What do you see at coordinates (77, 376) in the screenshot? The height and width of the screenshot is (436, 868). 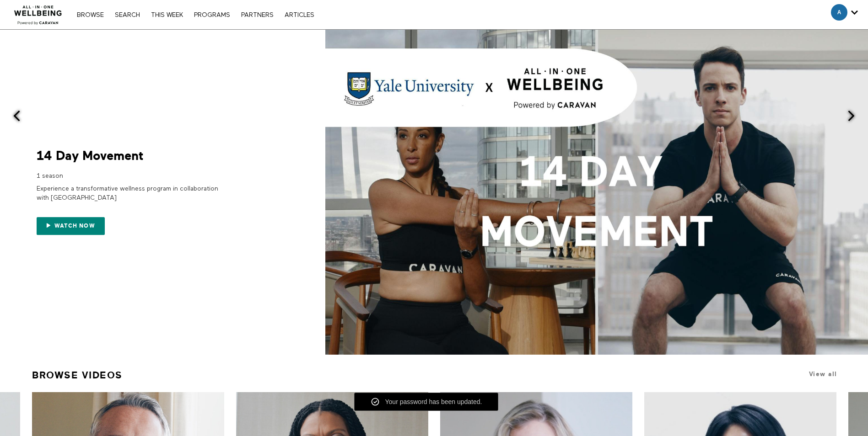 I see `a: Browse Videos` at bounding box center [77, 376].